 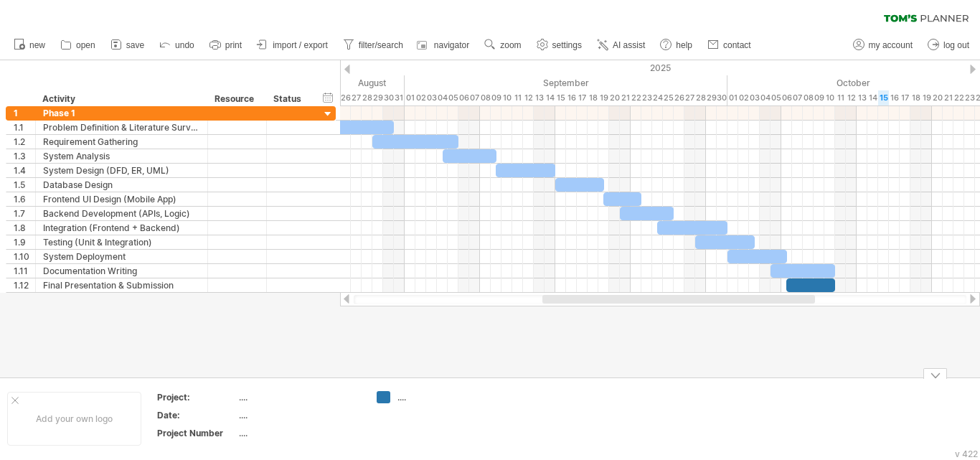 I want to click on div: Wednesday, 27 August 2025, so click(x=356, y=97).